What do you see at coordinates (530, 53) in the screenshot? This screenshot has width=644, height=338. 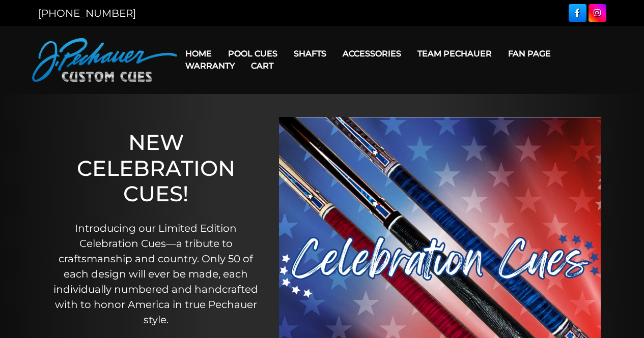 I see `a: Fan Page` at bounding box center [530, 53].